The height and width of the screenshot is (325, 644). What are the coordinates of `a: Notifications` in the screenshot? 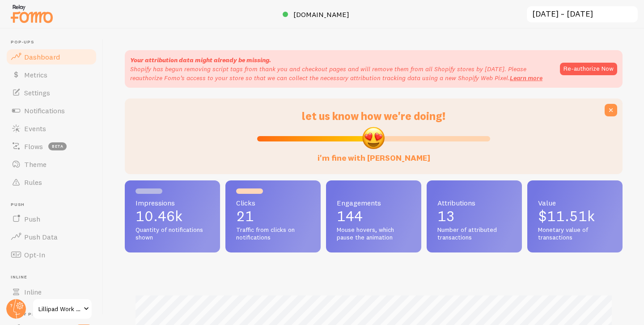 It's located at (51, 111).